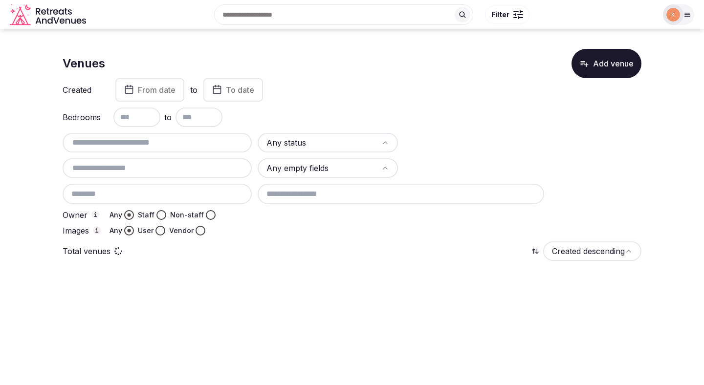 This screenshot has height=385, width=704. I want to click on span: Filter, so click(500, 15).